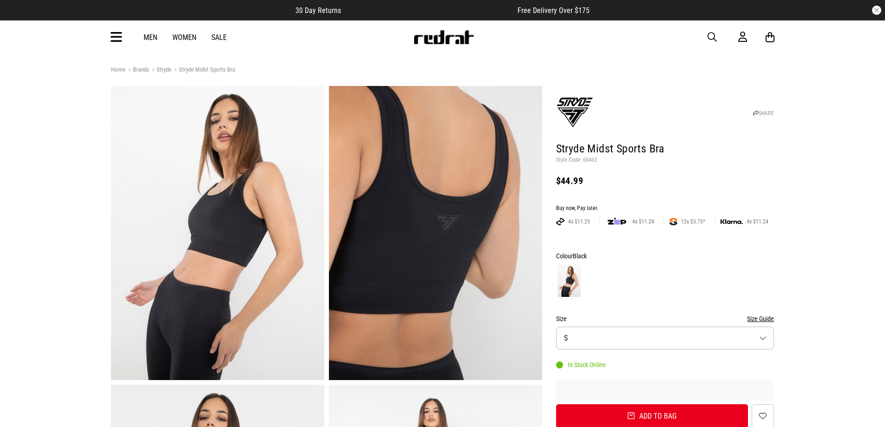 The height and width of the screenshot is (427, 885). Describe the element at coordinates (665, 149) in the screenshot. I see `h1: Stryde Midst Sports Bra` at that location.